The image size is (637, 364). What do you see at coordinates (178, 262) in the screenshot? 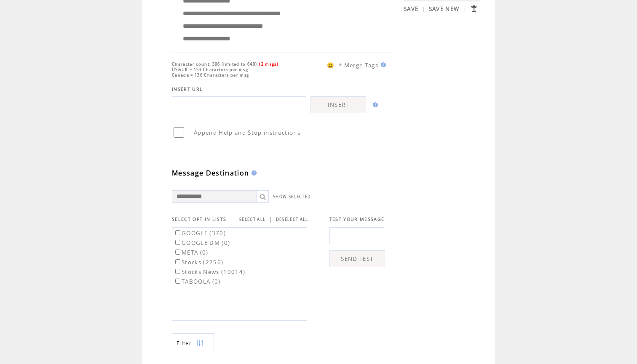
I see `input: Stocks (2756)` at bounding box center [178, 262].